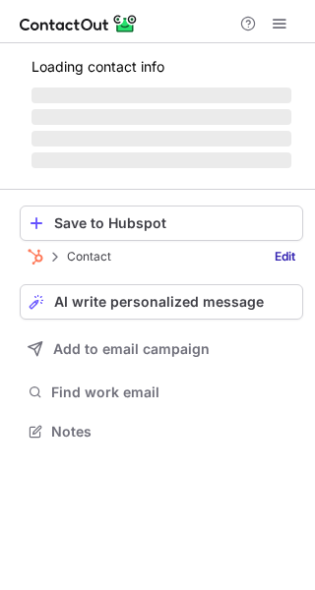 This screenshot has width=315, height=590. Describe the element at coordinates (161, 302) in the screenshot. I see `button: AI write personalized message` at that location.